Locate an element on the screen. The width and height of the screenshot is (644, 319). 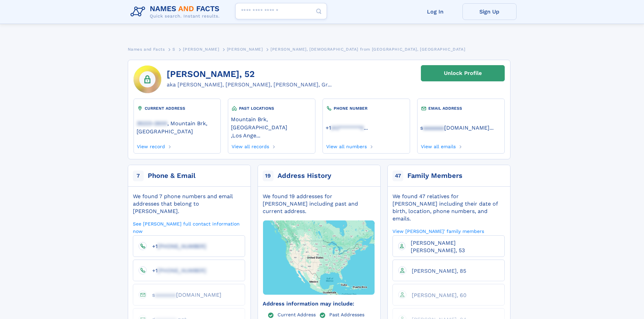
span: S is located at coordinates (174, 49).